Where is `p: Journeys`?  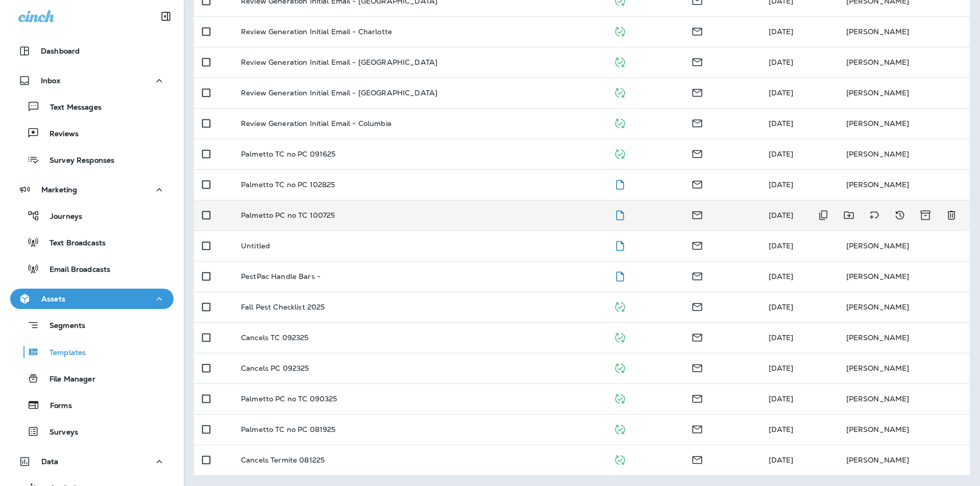 p: Journeys is located at coordinates (61, 217).